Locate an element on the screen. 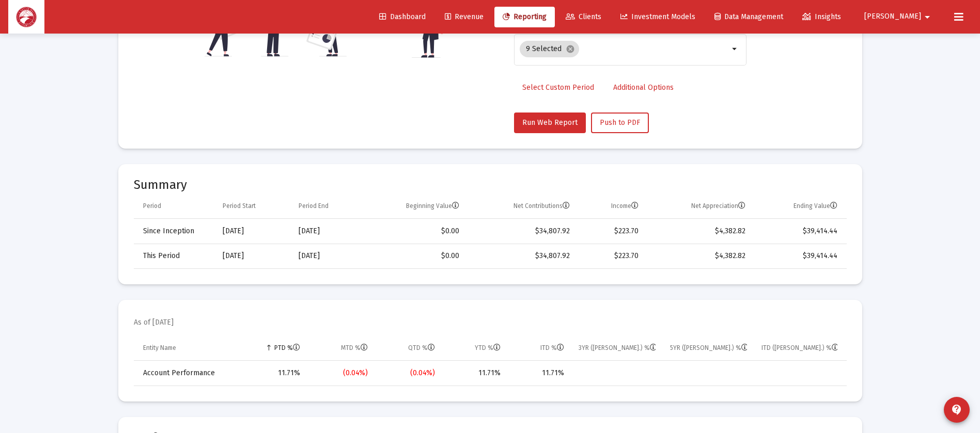  td: Column Period End is located at coordinates (327, 207).